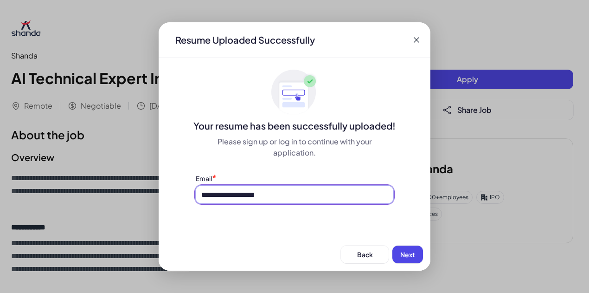 This screenshot has width=589, height=293. What do you see at coordinates (364, 254) in the screenshot?
I see `button: Back` at bounding box center [364, 254].